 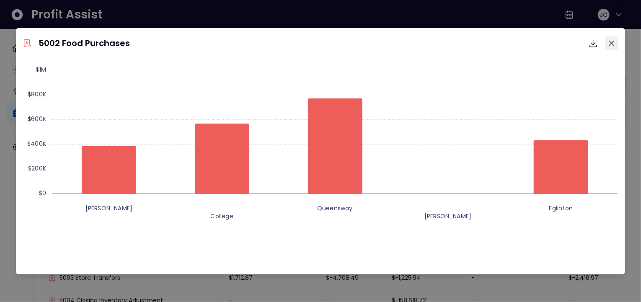 What do you see at coordinates (37, 94) in the screenshot?
I see `text: $800K` at bounding box center [37, 94].